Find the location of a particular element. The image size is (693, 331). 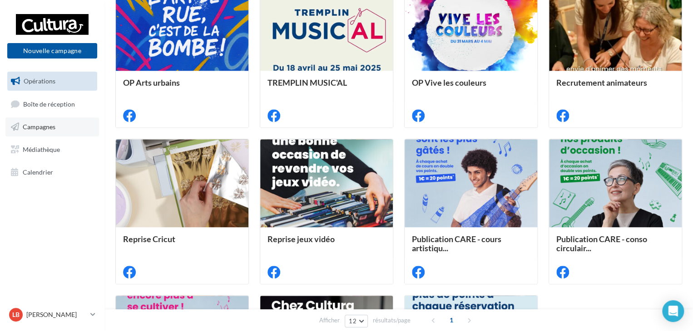

span: Publication CARE - conso circulair... is located at coordinates (601, 244).